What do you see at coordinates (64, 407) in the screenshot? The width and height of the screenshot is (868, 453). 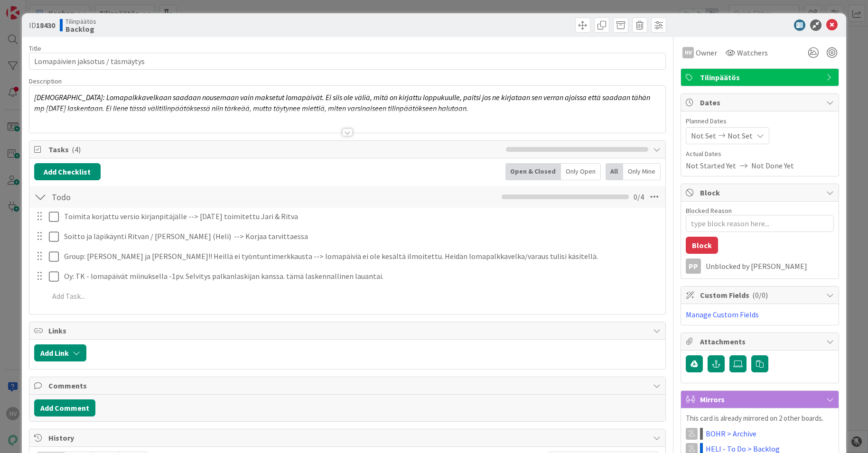 I see `button: Add Comment` at bounding box center [64, 407].